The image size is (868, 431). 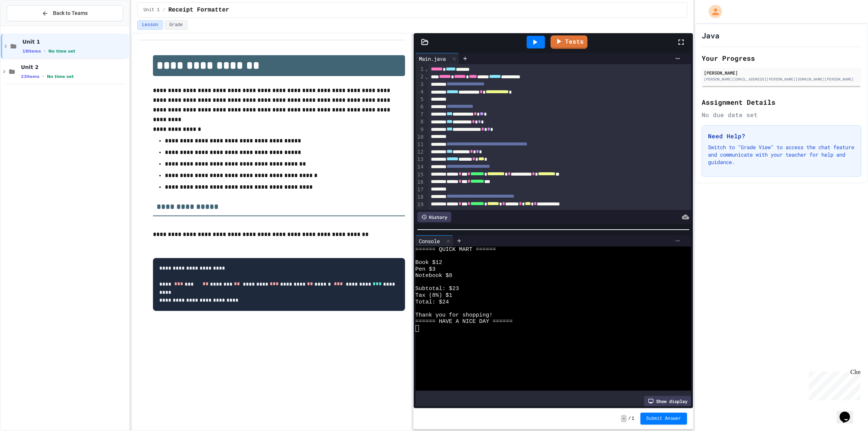 What do you see at coordinates (426, 269) in the screenshot?
I see `span: Pen $3` at bounding box center [426, 269].